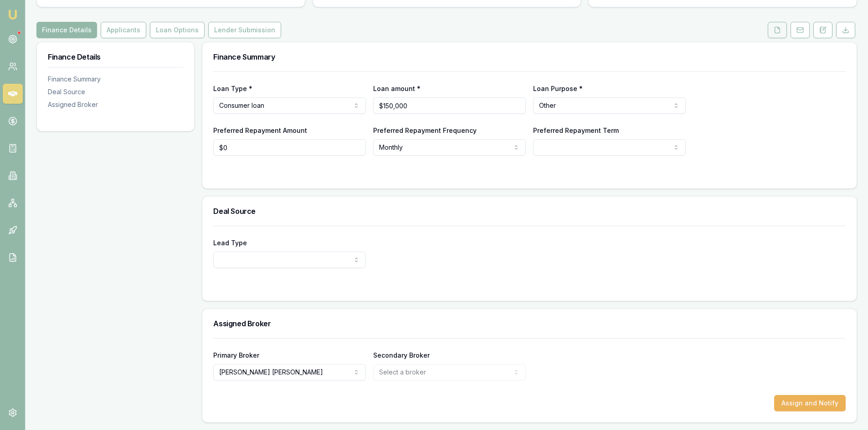 This screenshot has height=430, width=868. Describe the element at coordinates (397, 89) in the screenshot. I see `label: Loan amount *` at that location.